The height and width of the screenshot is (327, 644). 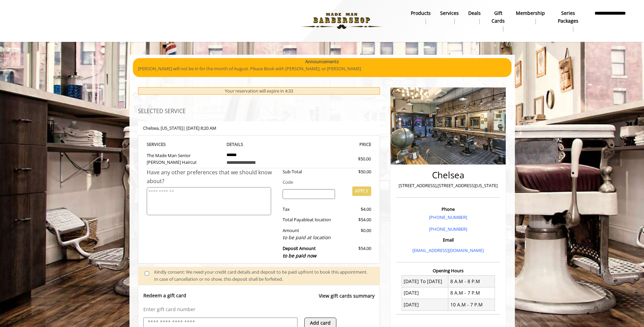 I want to click on h2: Chelsea, so click(x=448, y=175).